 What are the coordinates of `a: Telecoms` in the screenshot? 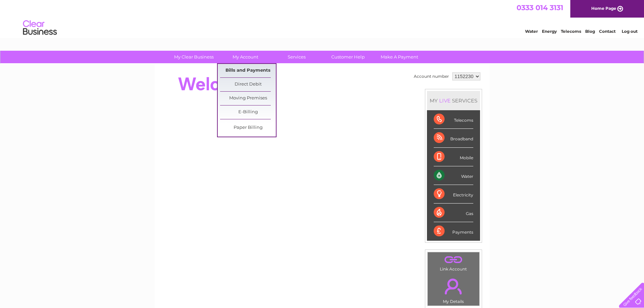 It's located at (571, 31).